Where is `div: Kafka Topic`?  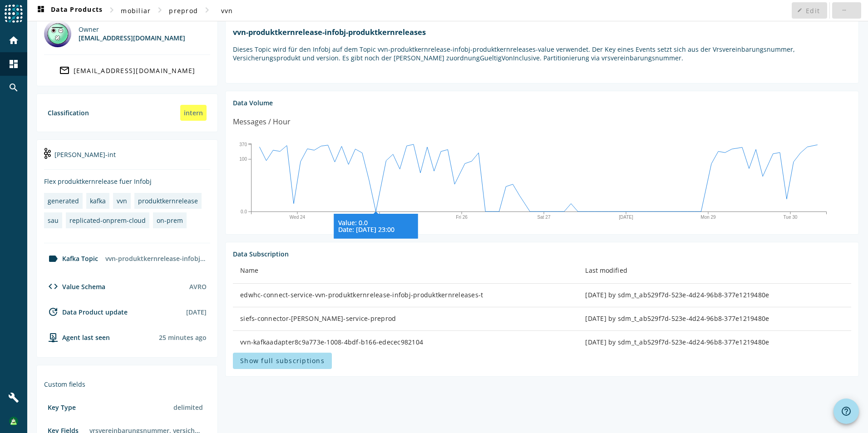
div: Kafka Topic is located at coordinates (71, 258).